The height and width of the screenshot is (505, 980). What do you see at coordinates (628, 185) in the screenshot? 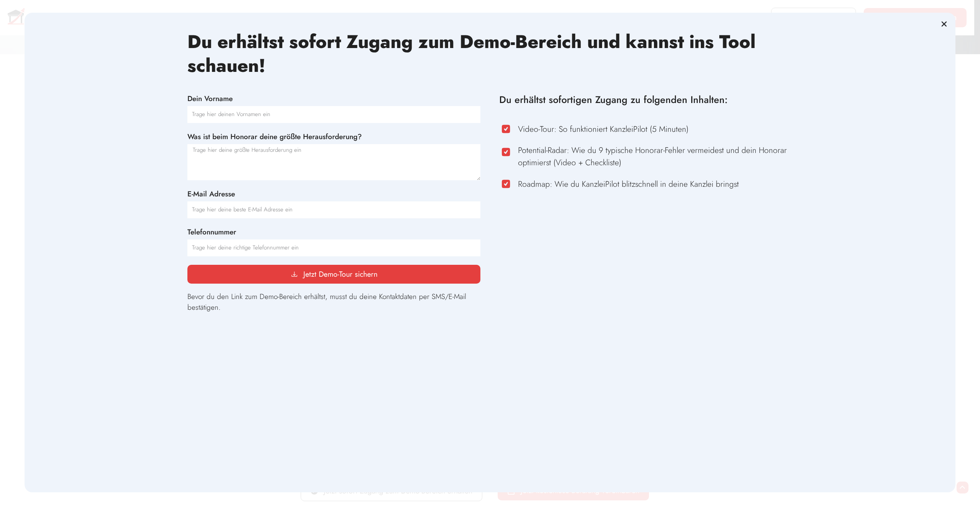
I see `span: Roadmap: Wie du KanzleiPilot blitzschnell in deine Kanzlei bringst` at bounding box center [628, 185].